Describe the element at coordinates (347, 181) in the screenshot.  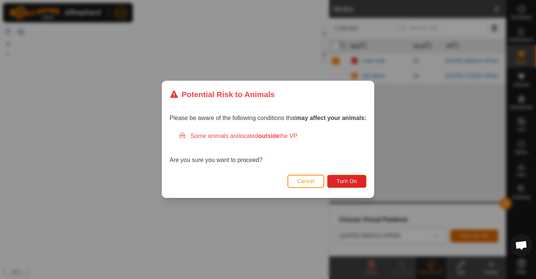
I see `span: Turn On` at that location.